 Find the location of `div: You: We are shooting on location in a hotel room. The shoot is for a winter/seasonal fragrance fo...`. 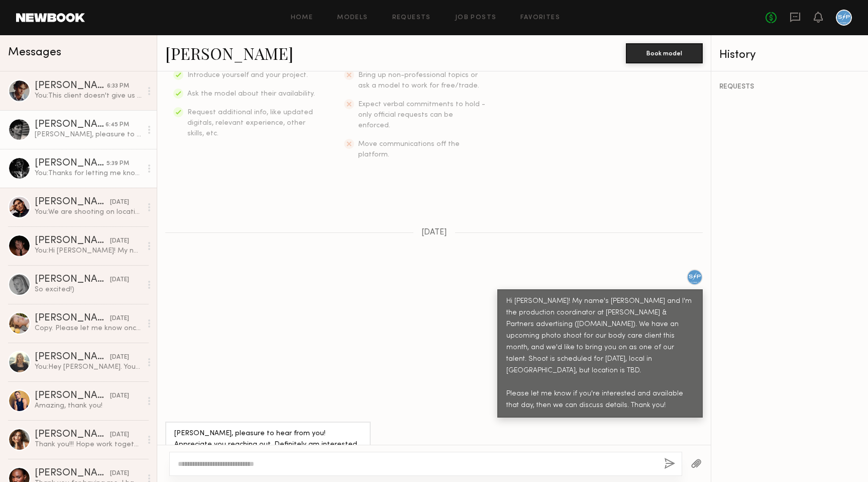

div: You: We are shooting on location in a hotel room. The shoot is for a winter/seasonal fragrance fo... is located at coordinates (88, 212).